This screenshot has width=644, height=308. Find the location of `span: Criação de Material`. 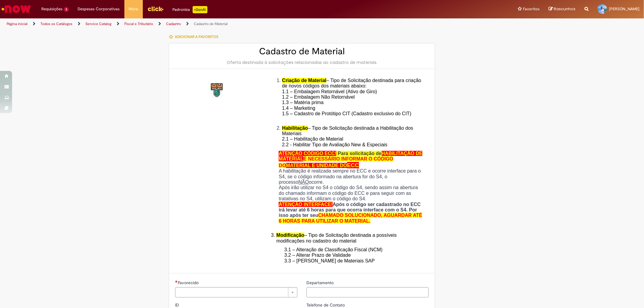

span: Criação de Material is located at coordinates (304, 80).